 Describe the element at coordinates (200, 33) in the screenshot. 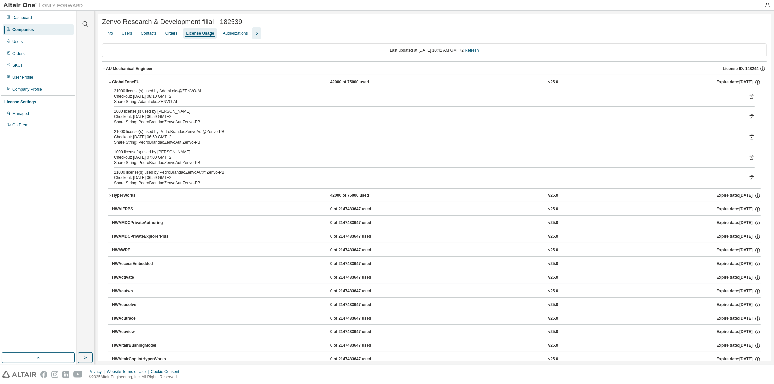

I see `div: License Usage` at that location.